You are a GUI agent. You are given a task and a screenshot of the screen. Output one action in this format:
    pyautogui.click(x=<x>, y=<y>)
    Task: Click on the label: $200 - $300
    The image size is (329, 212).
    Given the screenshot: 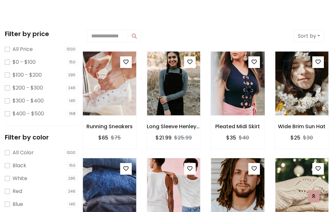 What is the action you would take?
    pyautogui.click(x=28, y=88)
    